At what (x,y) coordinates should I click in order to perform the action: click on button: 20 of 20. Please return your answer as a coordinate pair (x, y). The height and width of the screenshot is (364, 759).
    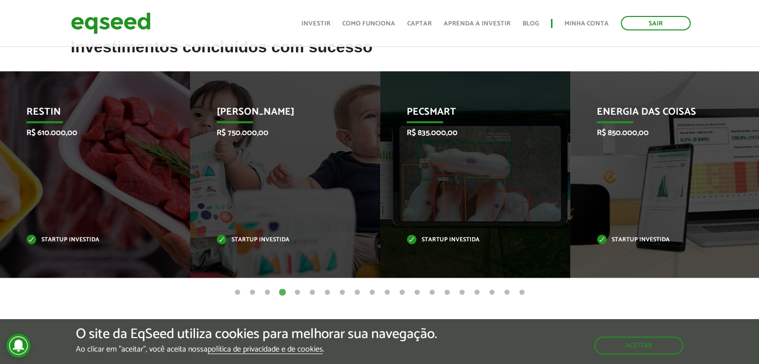
    Looking at the image, I should click on (522, 293).